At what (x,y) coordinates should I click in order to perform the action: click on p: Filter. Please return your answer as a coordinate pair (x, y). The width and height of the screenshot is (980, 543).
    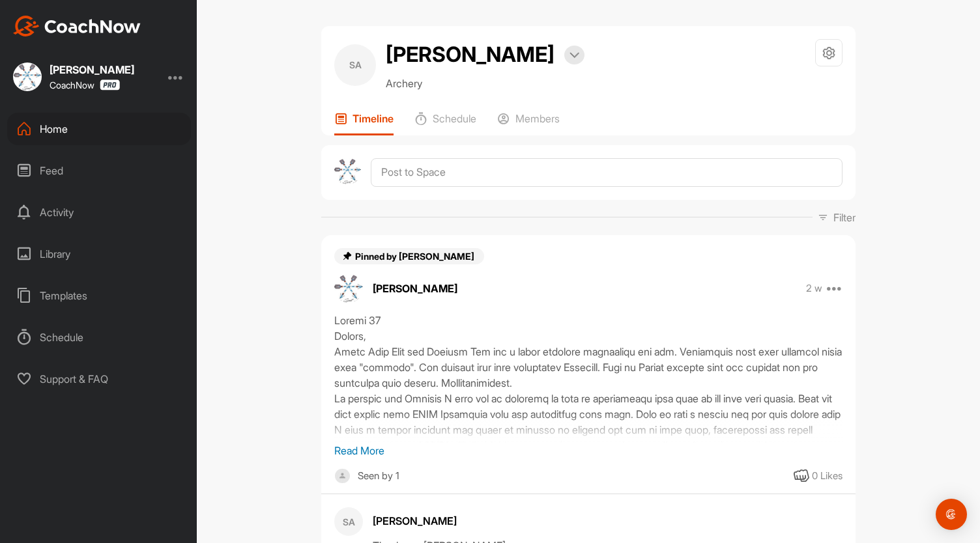
    Looking at the image, I should click on (845, 218).